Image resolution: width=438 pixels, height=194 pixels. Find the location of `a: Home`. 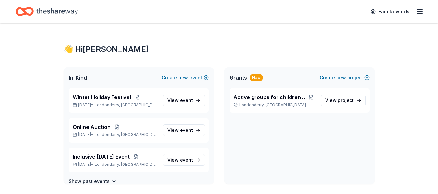

a: Home is located at coordinates (47, 11).